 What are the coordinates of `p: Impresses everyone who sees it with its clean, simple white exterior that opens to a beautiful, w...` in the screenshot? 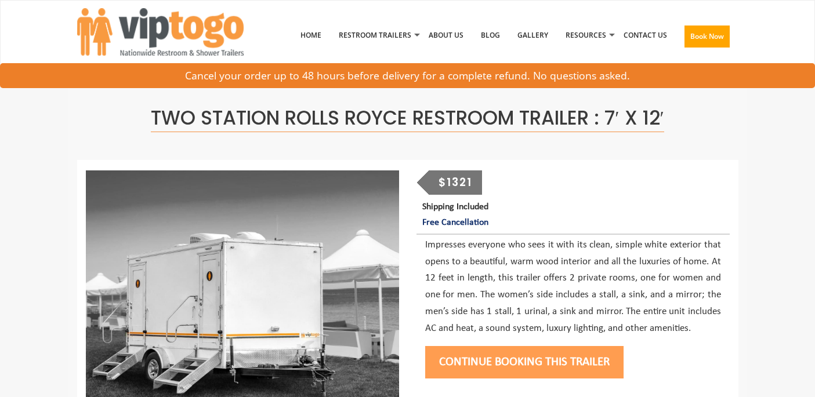 It's located at (573, 287).